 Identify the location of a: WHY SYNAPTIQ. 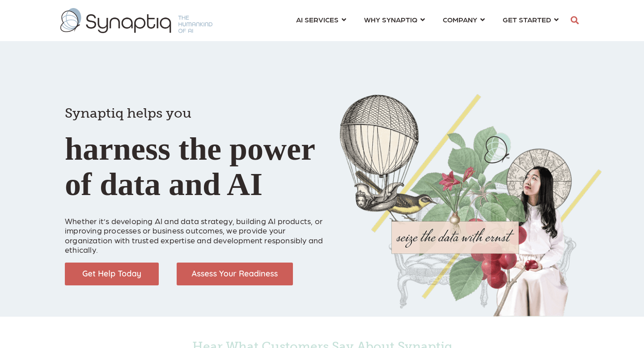
(395, 19).